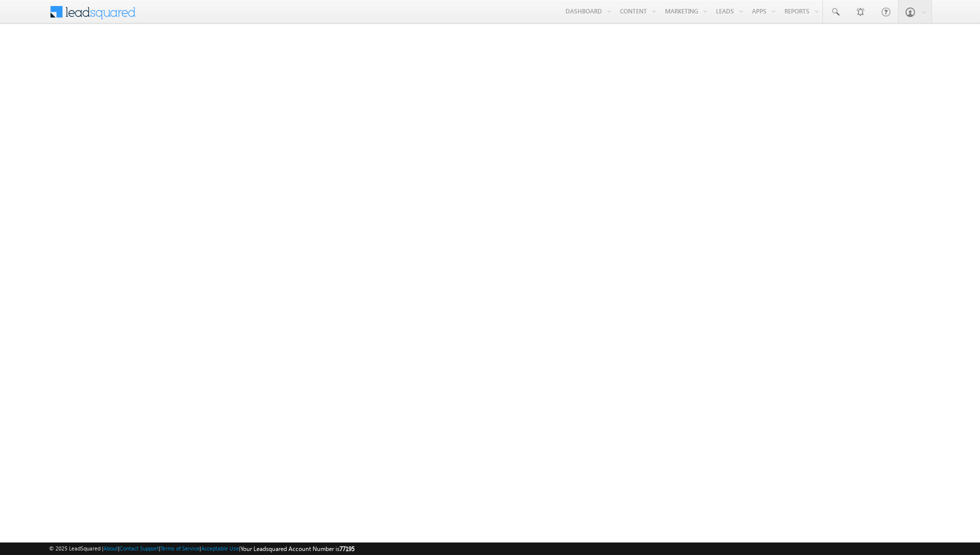  I want to click on a: Acceptable Use, so click(220, 548).